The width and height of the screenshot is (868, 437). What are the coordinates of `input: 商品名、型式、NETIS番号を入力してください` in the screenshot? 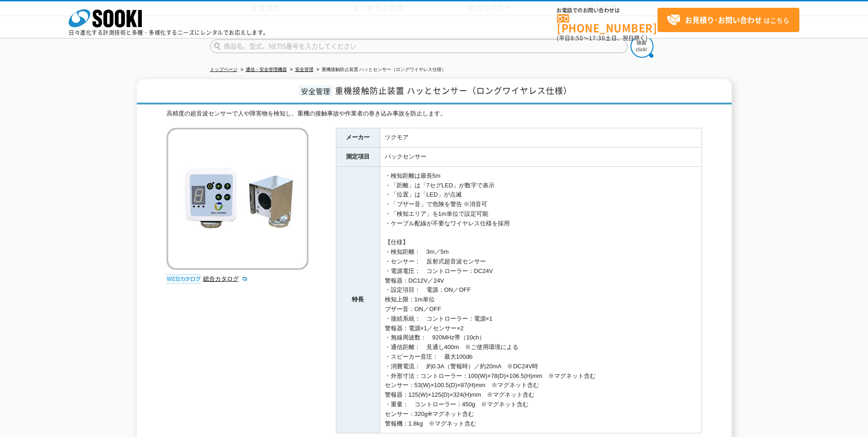 It's located at (419, 46).